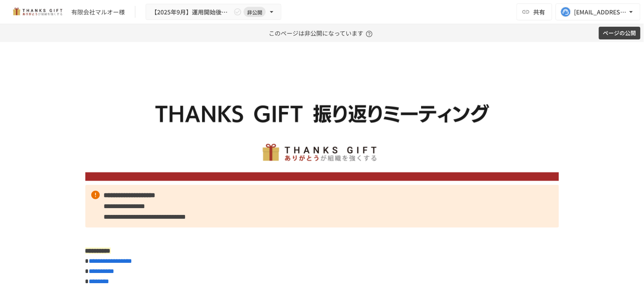  What do you see at coordinates (38, 12) in the screenshot?
I see `img: mMP1OxWUAhQbsRWCurg7vIHe5HqDpP7qZo7fRoNLXQh` at bounding box center [38, 12].